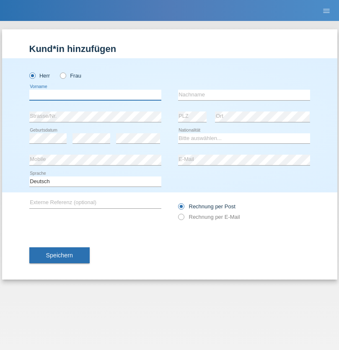  Describe the element at coordinates (32, 75) in the screenshot. I see `input: Herr` at that location.